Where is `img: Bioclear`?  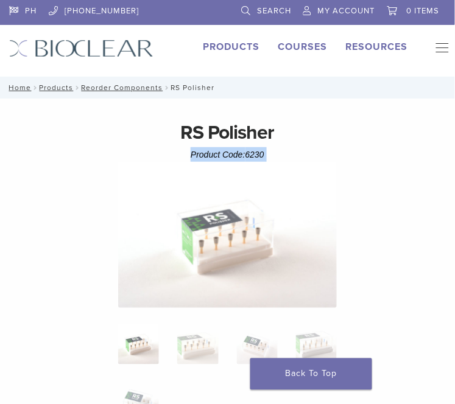
img: Bioclear is located at coordinates (81, 48).